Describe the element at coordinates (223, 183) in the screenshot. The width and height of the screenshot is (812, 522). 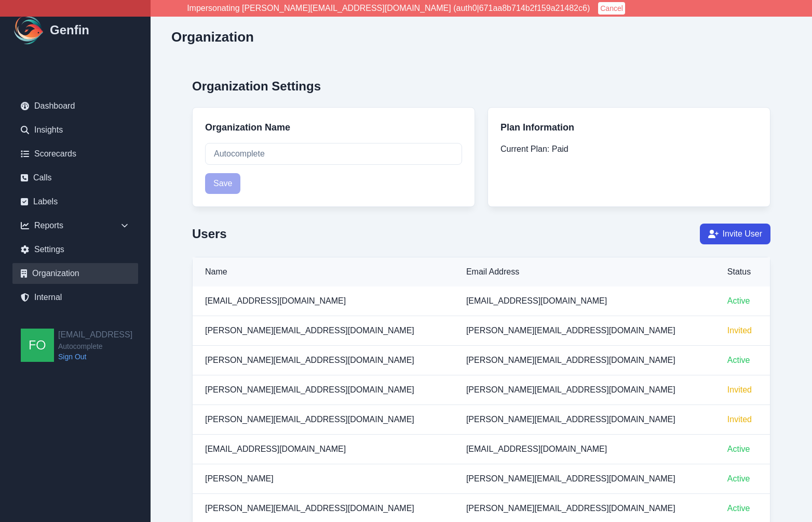
I see `button: Save` at that location.